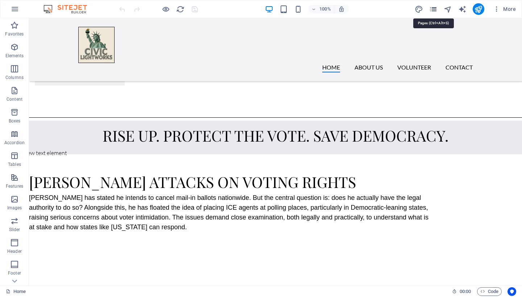 Image resolution: width=522 pixels, height=297 pixels. What do you see at coordinates (419, 9) in the screenshot?
I see `button: design` at bounding box center [419, 9].